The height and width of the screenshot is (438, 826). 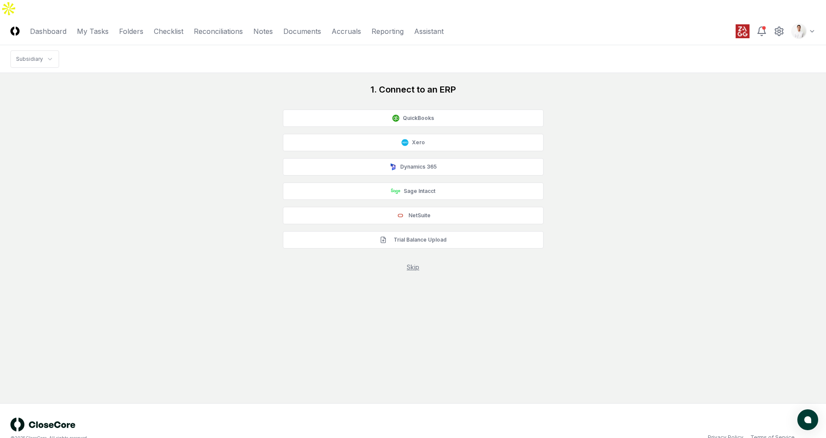 What do you see at coordinates (35, 59) in the screenshot?
I see `nav: breadcrumb` at bounding box center [35, 59].